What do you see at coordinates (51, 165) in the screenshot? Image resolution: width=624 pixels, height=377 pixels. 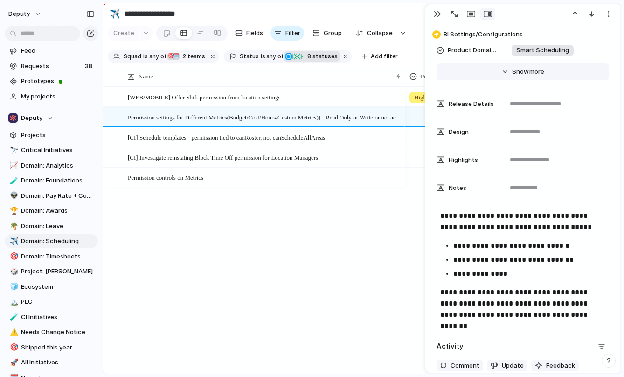 I see `div: 📈Domain: Analytics` at bounding box center [51, 165].